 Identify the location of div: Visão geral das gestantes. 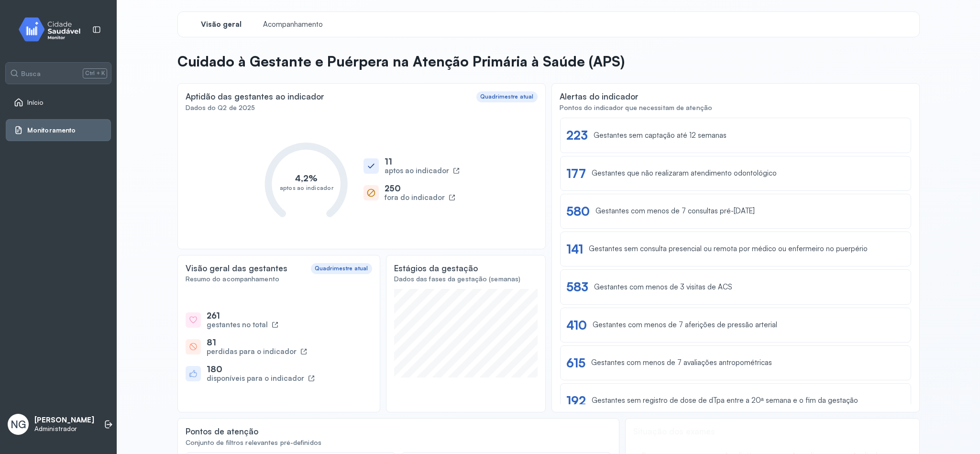
(236, 268).